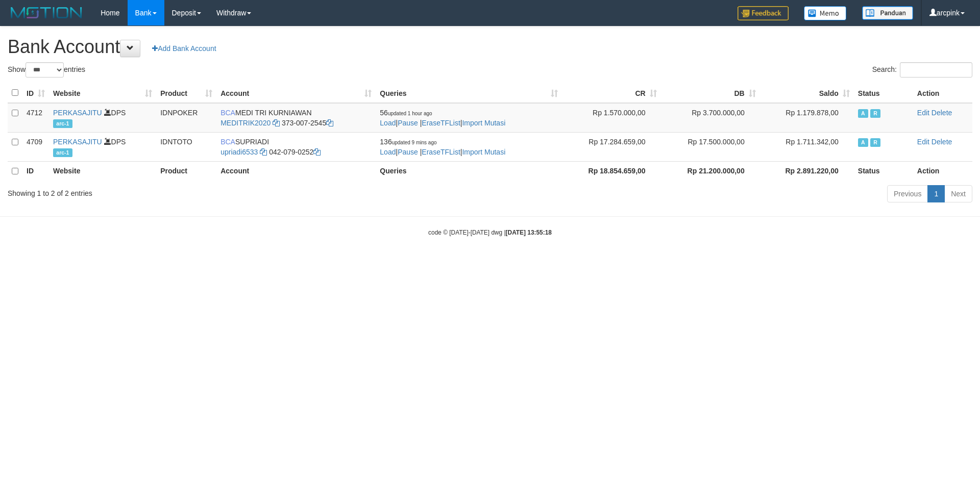 Image resolution: width=980 pixels, height=486 pixels. I want to click on th: Queries, so click(469, 171).